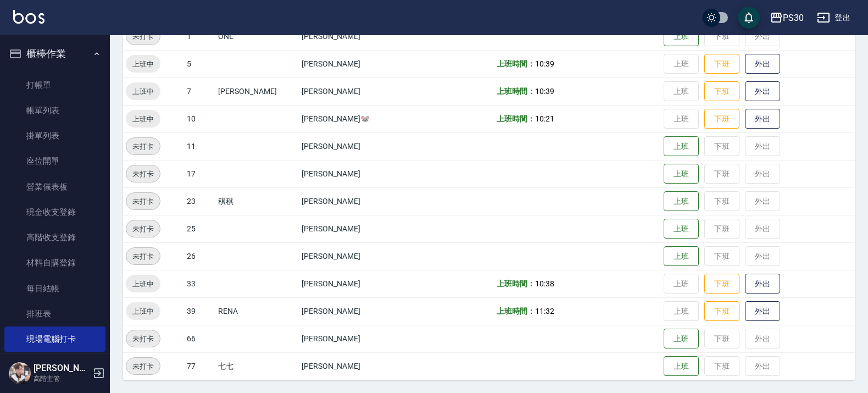 Image resolution: width=868 pixels, height=393 pixels. What do you see at coordinates (55, 289) in the screenshot?
I see `a: 每日結帳` at bounding box center [55, 289].